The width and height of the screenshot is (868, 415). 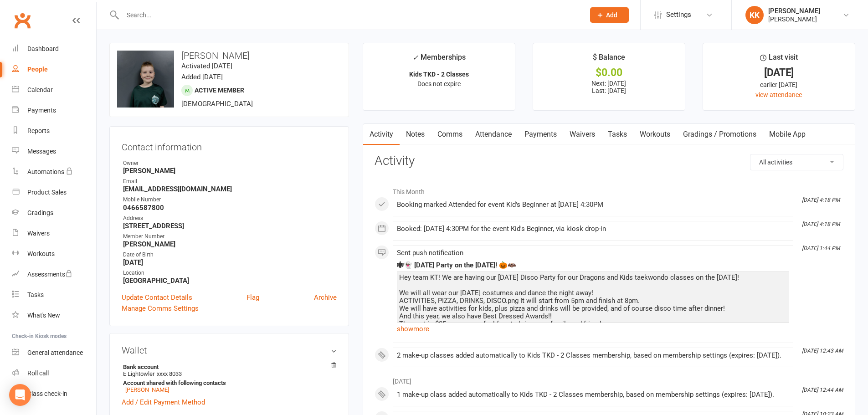 What do you see at coordinates (593, 356) in the screenshot?
I see `div: 2 make-up classes added automatically to Kids TKD - 2 Classes membership, based on membership set...` at bounding box center [593, 356].